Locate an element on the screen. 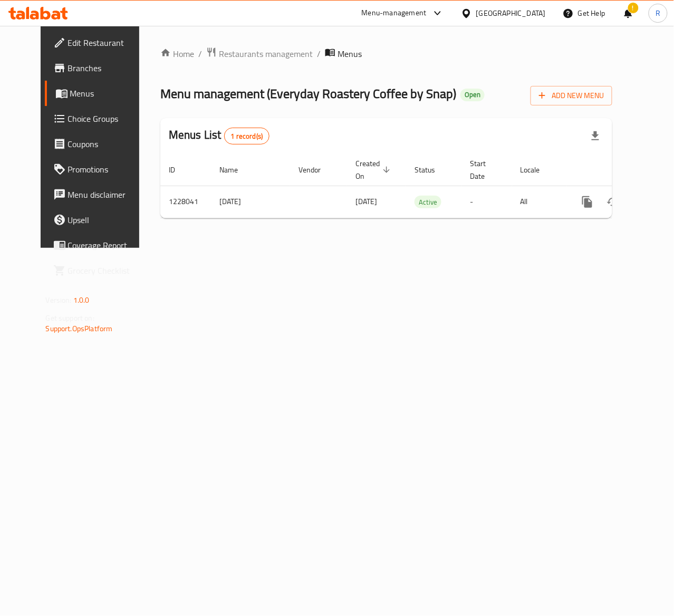 The height and width of the screenshot is (616, 674). span: Version: is located at coordinates (58, 300).